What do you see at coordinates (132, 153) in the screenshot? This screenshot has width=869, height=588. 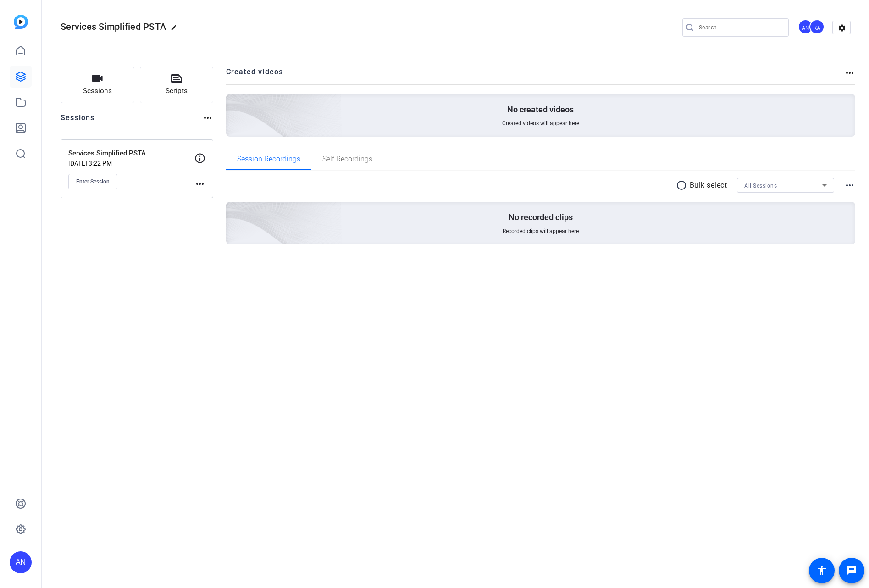 I see `p: Services Simplified PSTA` at bounding box center [132, 153].